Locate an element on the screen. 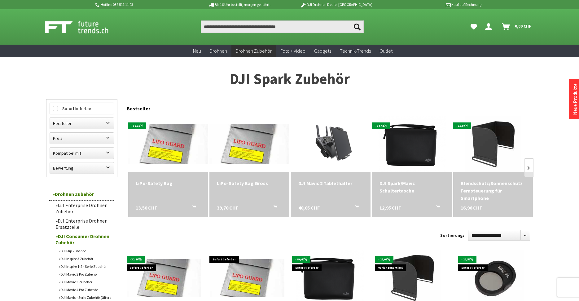 The height and width of the screenshot is (301, 579). div: Bestseller is located at coordinates (330, 107).